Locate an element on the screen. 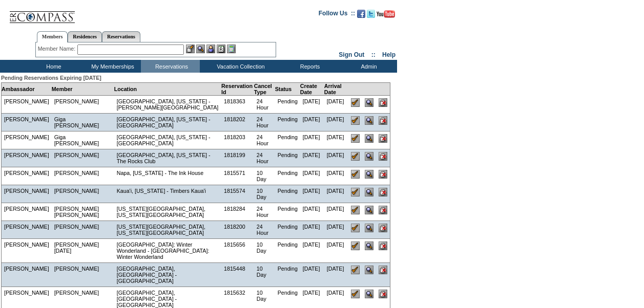 Image resolution: width=644 pixels, height=308 pixels. td: Create Date is located at coordinates (312, 89).